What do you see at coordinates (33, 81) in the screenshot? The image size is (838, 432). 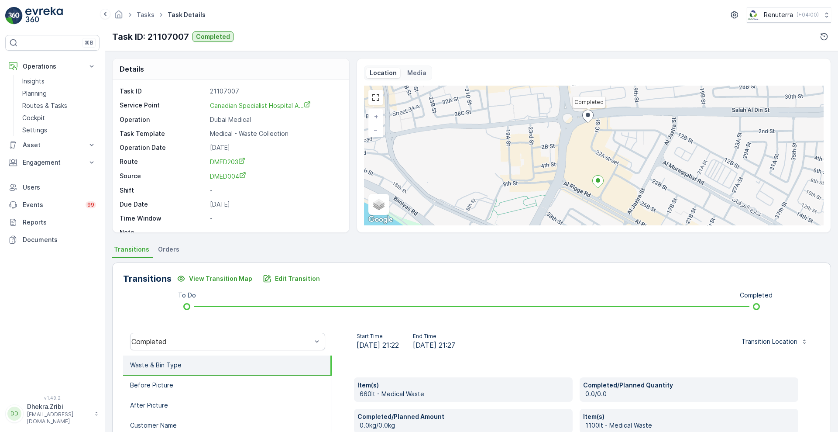 I see `p: Insights` at bounding box center [33, 81].